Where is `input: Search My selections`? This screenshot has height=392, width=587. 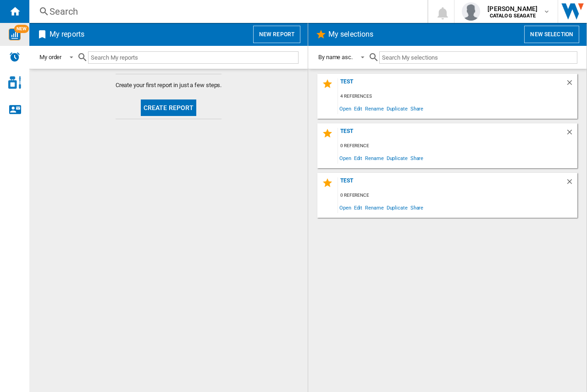 input: Search My selections is located at coordinates (478, 58).